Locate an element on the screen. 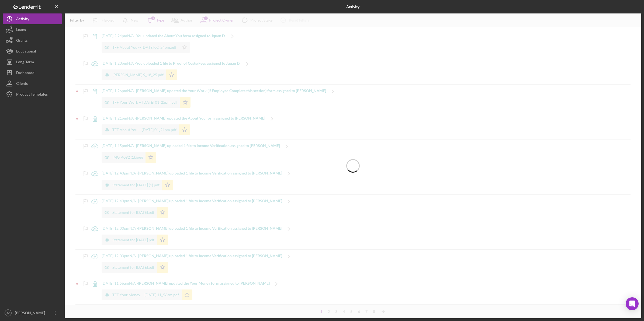 This screenshot has height=321, width=644. div: Long-Term is located at coordinates (25, 62).